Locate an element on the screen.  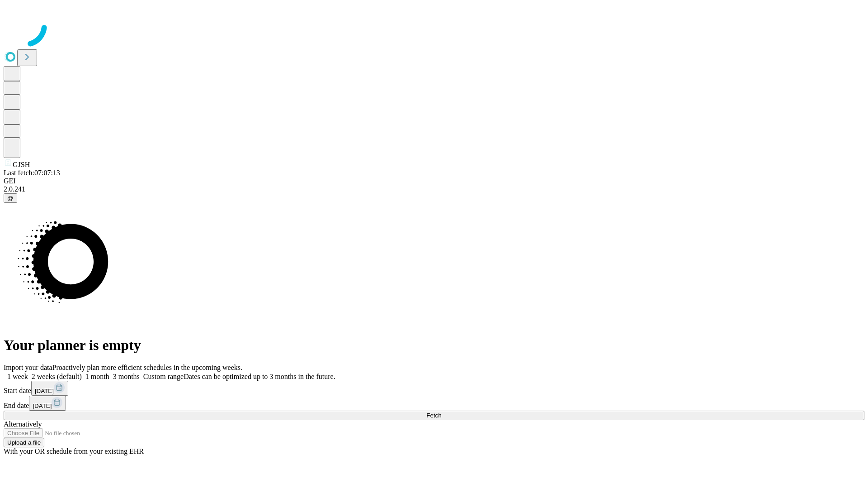
div: Start date is located at coordinates (434, 388).